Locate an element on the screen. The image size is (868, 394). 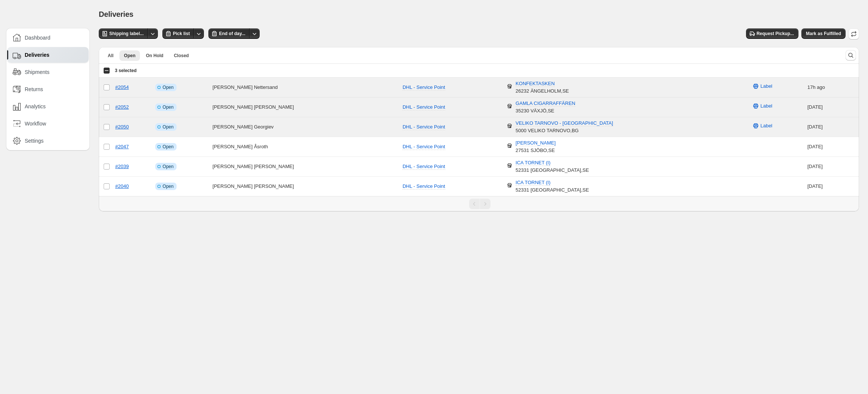
button: End of day... is located at coordinates (229, 34).